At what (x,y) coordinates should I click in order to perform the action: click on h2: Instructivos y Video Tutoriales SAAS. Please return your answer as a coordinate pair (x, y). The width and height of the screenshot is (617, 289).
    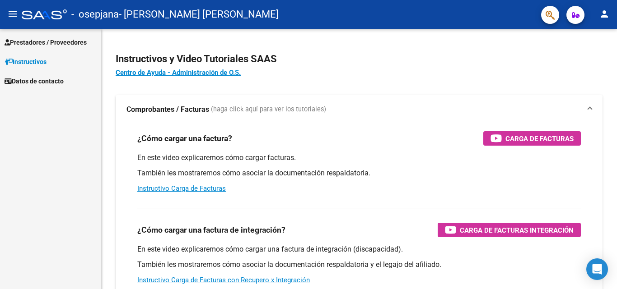
    Looking at the image, I should click on (359, 59).